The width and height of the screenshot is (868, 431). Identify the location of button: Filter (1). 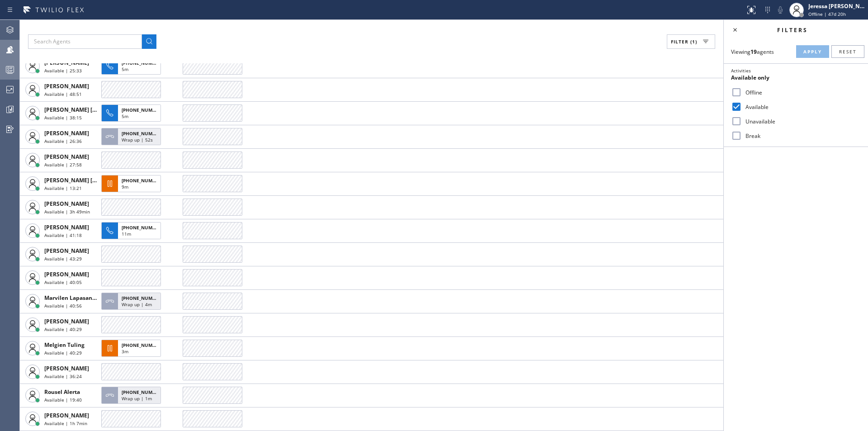
(690, 42).